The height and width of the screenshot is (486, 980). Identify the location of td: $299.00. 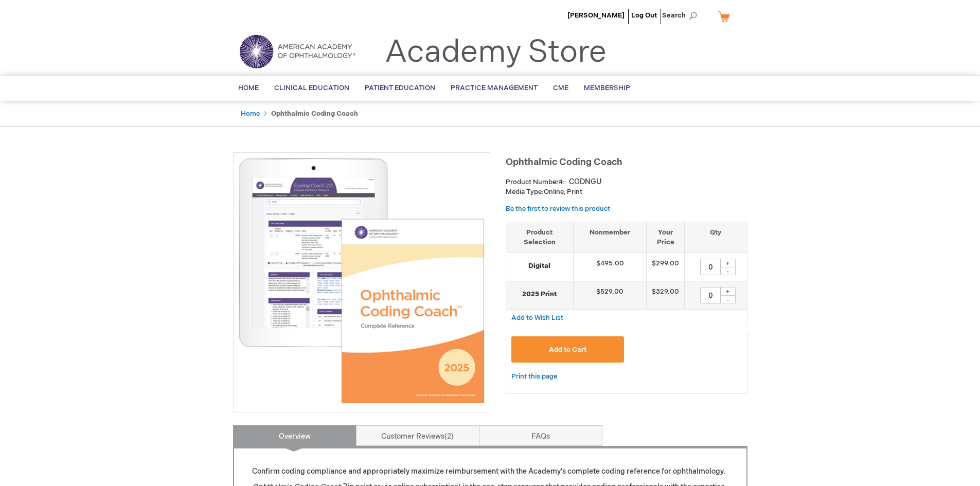
(666, 267).